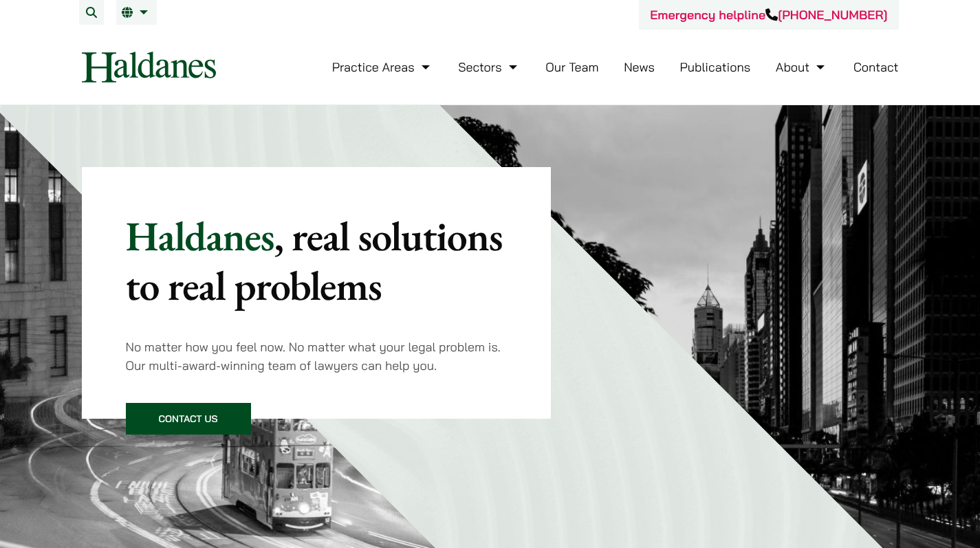 Image resolution: width=980 pixels, height=548 pixels. I want to click on a: News, so click(639, 67).